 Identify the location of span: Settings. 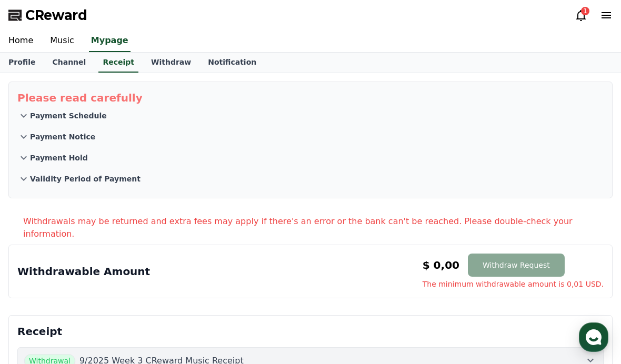
(168, 297).